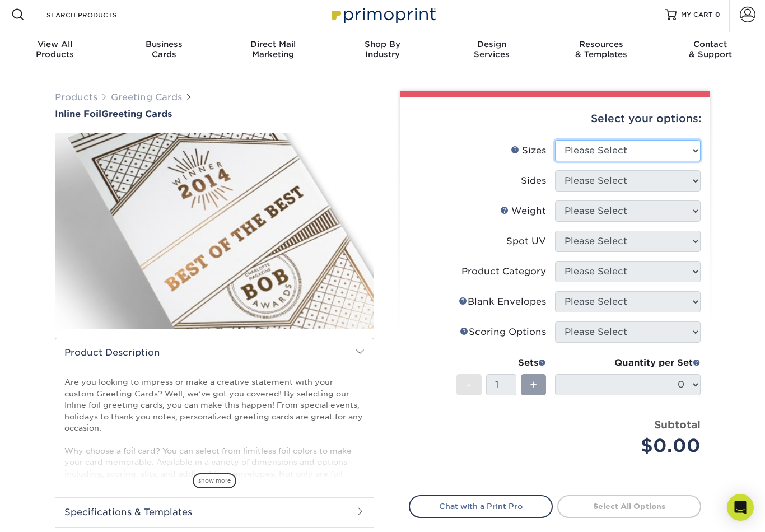 This screenshot has width=765, height=532. What do you see at coordinates (492, 50) in the screenshot?
I see `a: DesignServices` at bounding box center [492, 50].